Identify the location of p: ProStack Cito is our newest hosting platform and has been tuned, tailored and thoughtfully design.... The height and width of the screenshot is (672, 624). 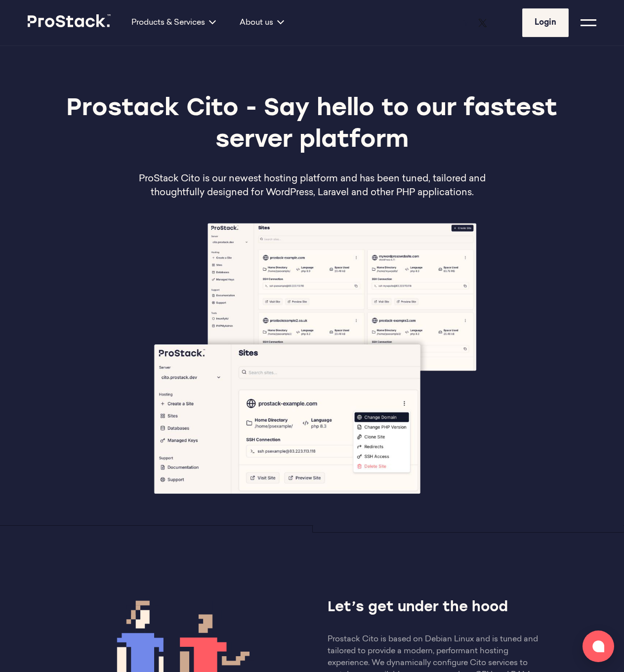
(312, 187).